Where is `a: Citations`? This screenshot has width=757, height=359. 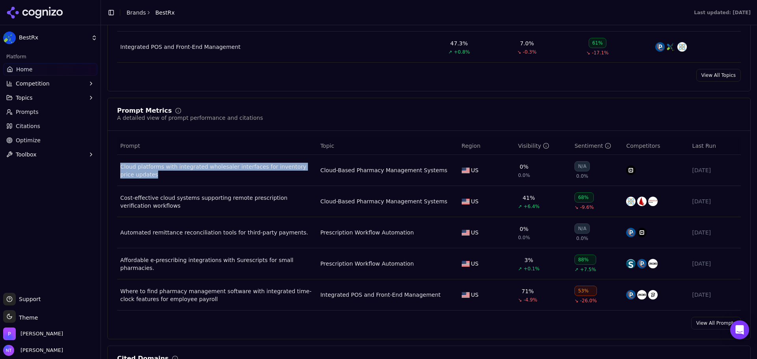 a: Citations is located at coordinates (50, 126).